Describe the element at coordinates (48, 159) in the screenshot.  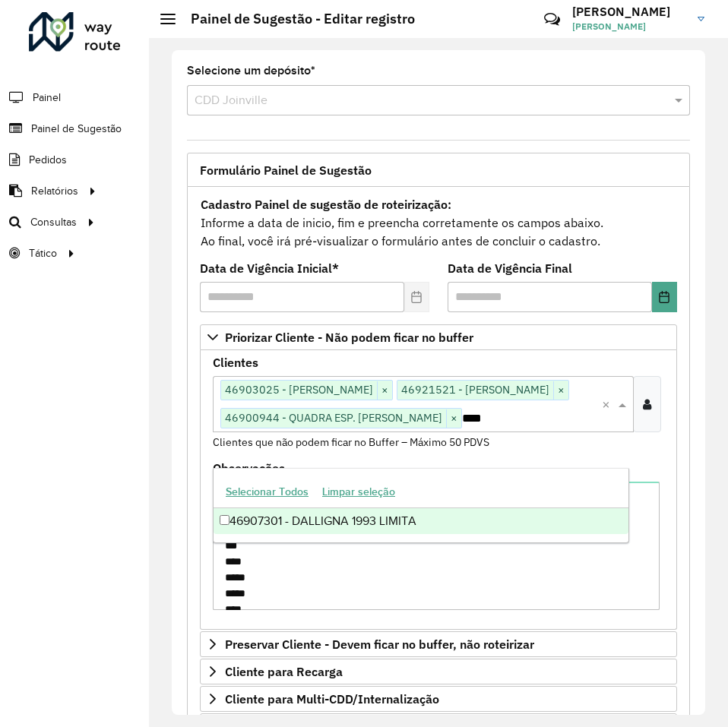
I see `span: Pedidos` at that location.